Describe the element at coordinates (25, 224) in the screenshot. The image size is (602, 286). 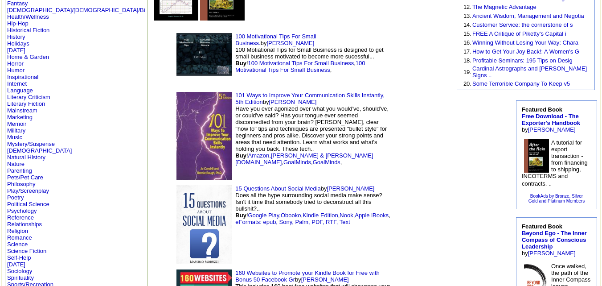
I see `a: Relationships` at that location.